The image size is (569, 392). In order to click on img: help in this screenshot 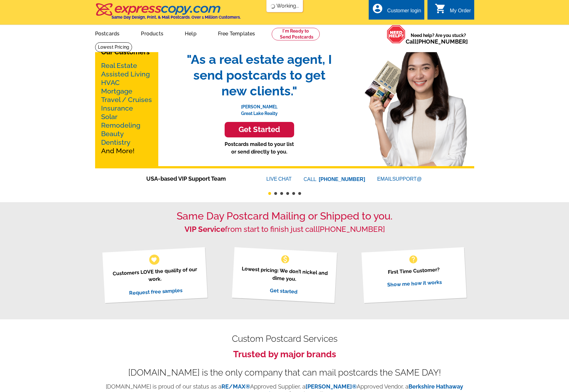, I will do `click(396, 34)`.